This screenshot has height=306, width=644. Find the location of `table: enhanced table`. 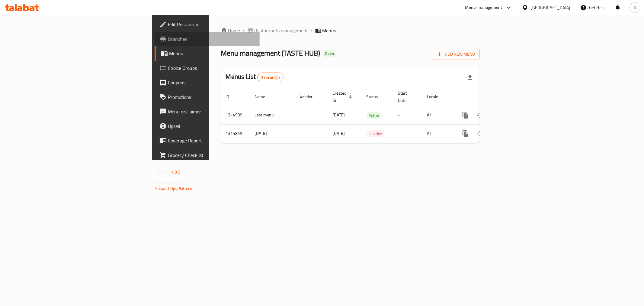

table: enhanced table is located at coordinates (371, 115).